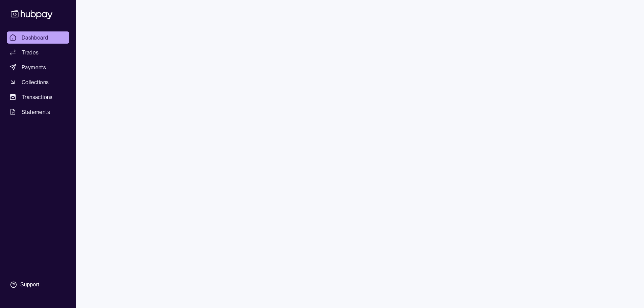 This screenshot has width=644, height=308. I want to click on a: Support, so click(38, 284).